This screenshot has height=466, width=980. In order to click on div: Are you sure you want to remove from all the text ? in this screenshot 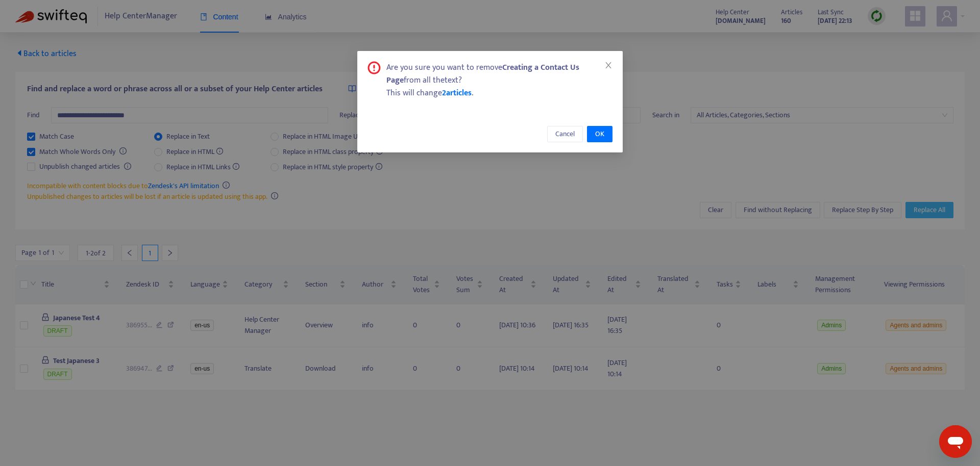, I will do `click(499, 74)`.